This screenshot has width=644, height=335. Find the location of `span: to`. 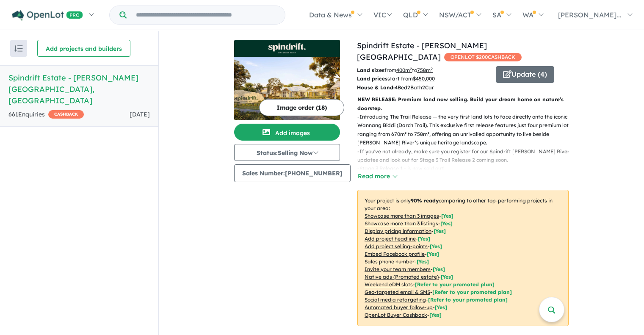

span: to is located at coordinates (422, 70).